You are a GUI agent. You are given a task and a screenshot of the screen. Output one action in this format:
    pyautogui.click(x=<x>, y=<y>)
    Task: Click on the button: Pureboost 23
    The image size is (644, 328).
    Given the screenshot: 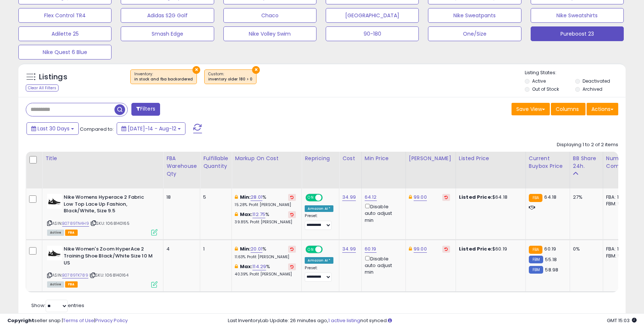 What is the action you would take?
    pyautogui.click(x=577, y=34)
    